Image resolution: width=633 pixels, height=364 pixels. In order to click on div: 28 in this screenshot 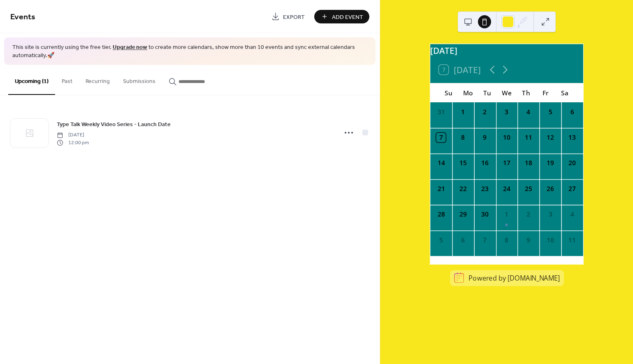, I will do `click(441, 214)`.